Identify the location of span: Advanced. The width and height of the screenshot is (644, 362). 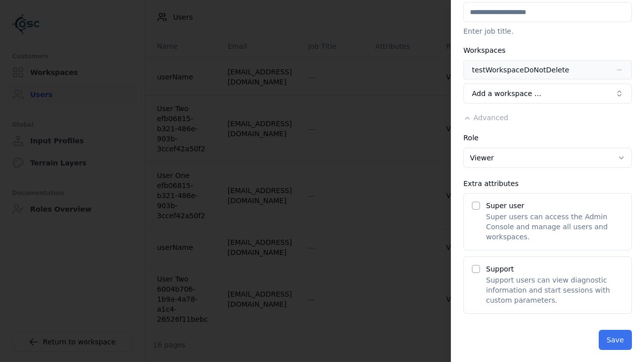
(490, 118).